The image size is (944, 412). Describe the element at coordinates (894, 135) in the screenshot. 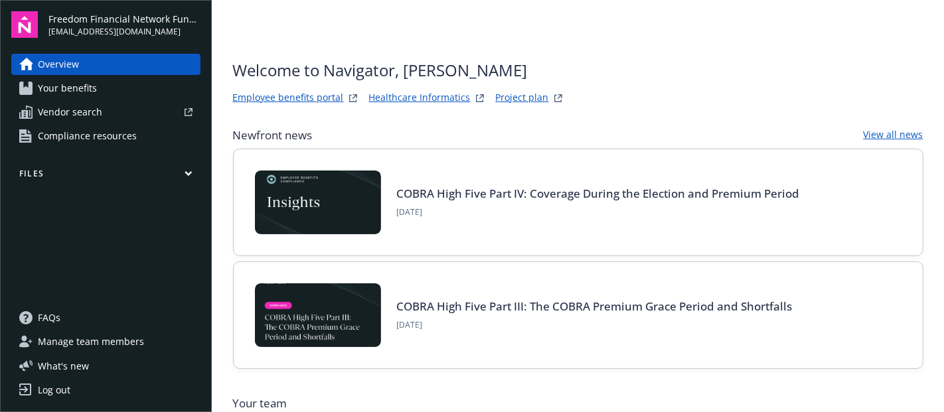

I see `a: View all news` at that location.